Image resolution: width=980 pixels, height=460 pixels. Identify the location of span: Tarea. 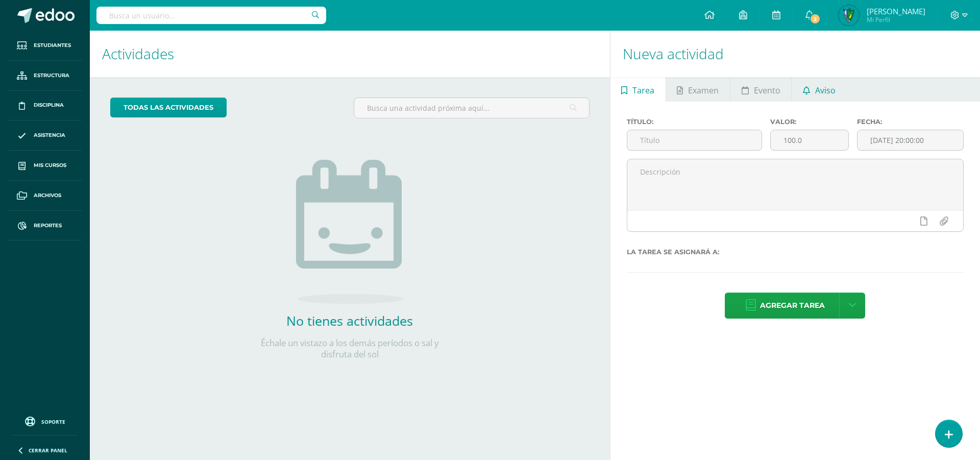
(643, 90).